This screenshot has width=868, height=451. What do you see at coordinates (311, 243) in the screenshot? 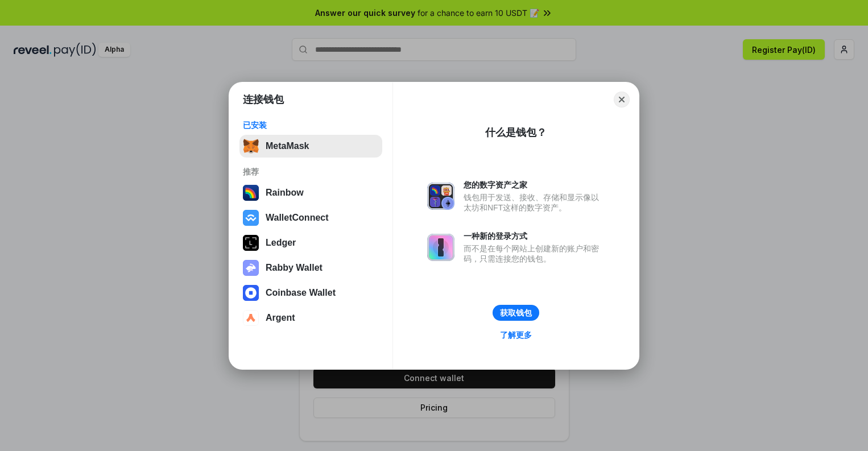
I see `button: Ledger` at bounding box center [311, 243].